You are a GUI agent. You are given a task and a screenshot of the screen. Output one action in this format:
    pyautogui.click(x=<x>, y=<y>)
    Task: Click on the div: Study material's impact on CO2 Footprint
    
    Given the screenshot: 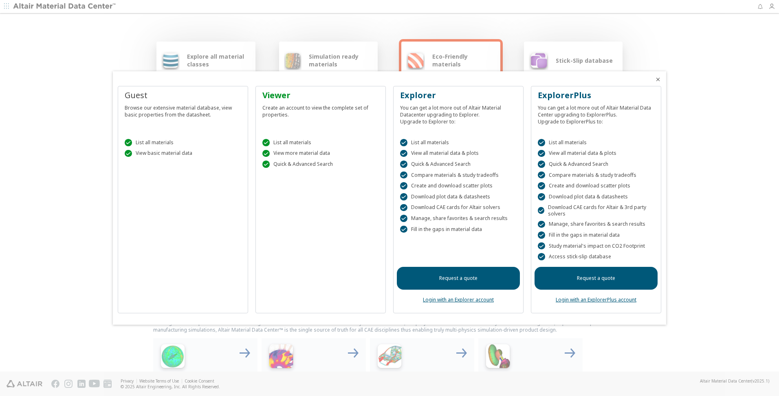 What is the action you would take?
    pyautogui.click(x=596, y=246)
    